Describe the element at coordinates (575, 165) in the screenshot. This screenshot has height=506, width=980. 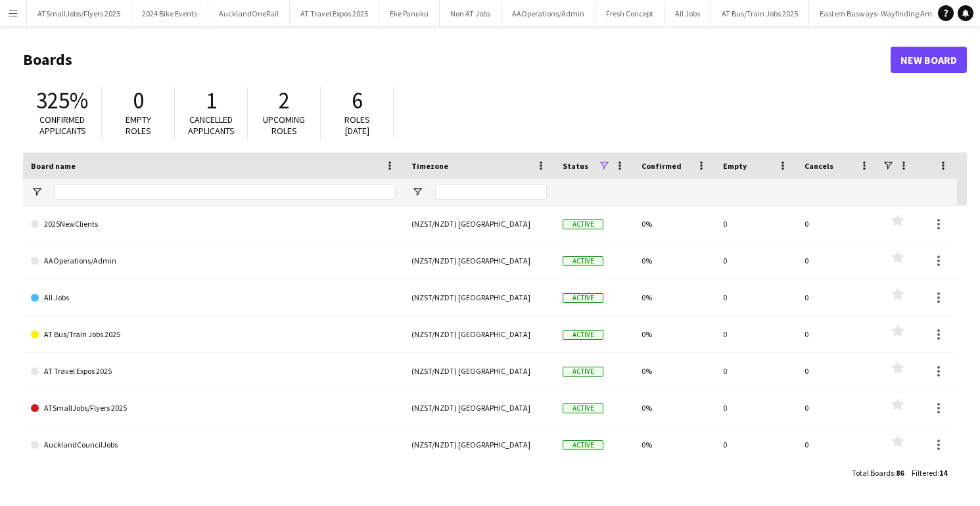
I see `span: Status` at that location.